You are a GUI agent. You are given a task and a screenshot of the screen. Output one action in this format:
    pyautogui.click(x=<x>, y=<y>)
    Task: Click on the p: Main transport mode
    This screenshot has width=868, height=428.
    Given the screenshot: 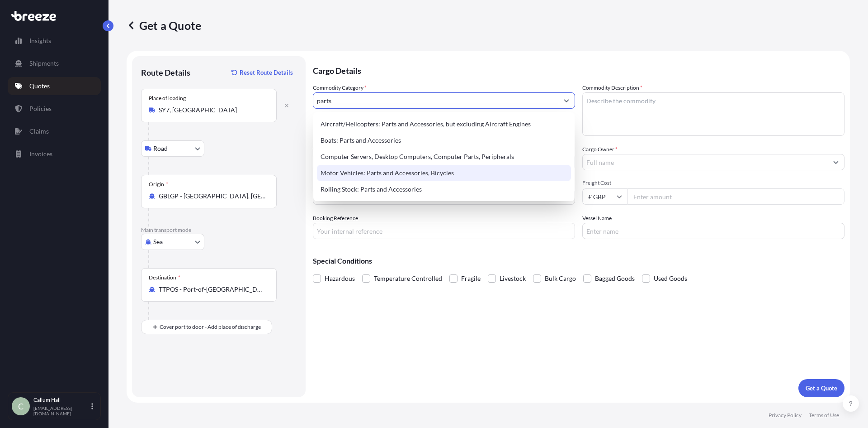 What is the action you would take?
    pyautogui.click(x=219, y=230)
    